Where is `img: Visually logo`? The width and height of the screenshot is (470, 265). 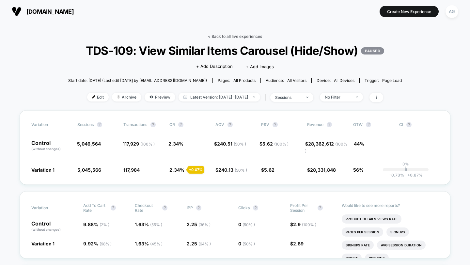 img: Visually logo is located at coordinates (17, 11).